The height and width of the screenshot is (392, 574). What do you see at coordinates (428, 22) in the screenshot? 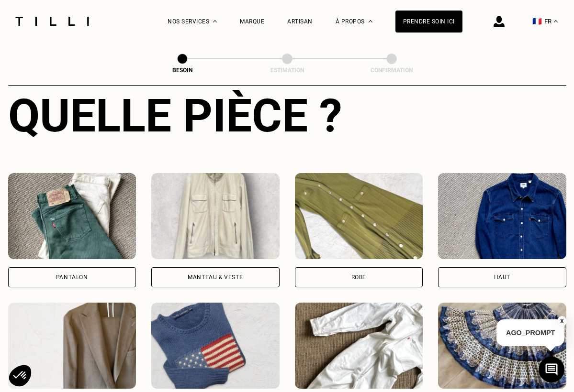
I see `a: Prendre soin ici` at bounding box center [428, 22].